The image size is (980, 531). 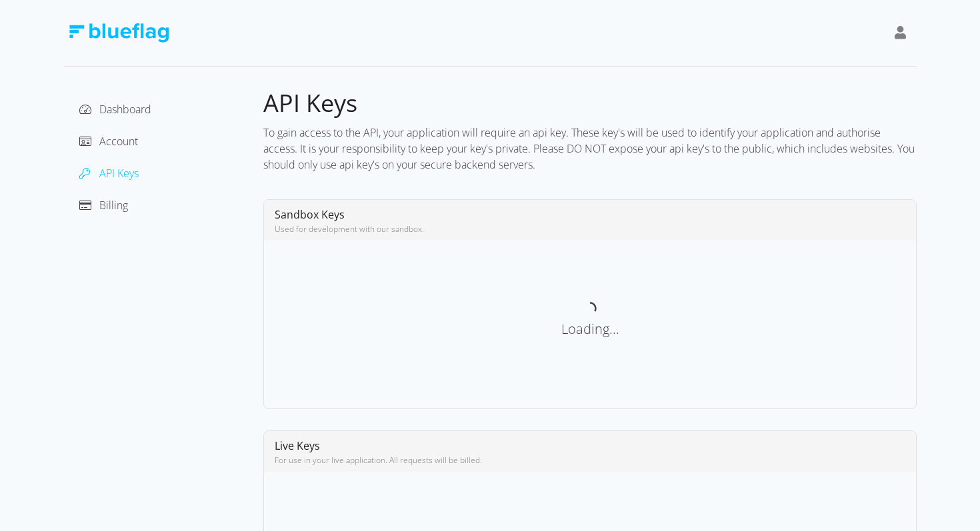 What do you see at coordinates (114, 205) in the screenshot?
I see `span: Billing` at bounding box center [114, 205].